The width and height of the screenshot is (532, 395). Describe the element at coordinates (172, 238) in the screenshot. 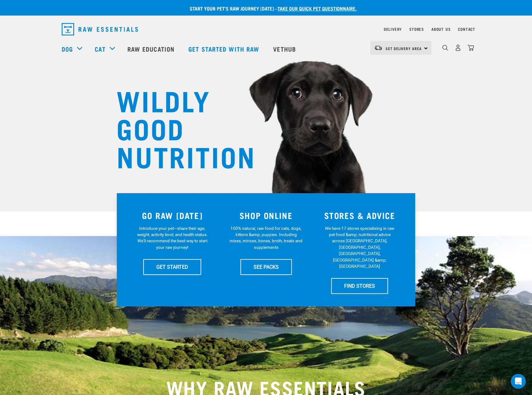

I see `p: Introduce your pet—share their age, weight, activity level, and health status. We'll recommend th...` at that location.